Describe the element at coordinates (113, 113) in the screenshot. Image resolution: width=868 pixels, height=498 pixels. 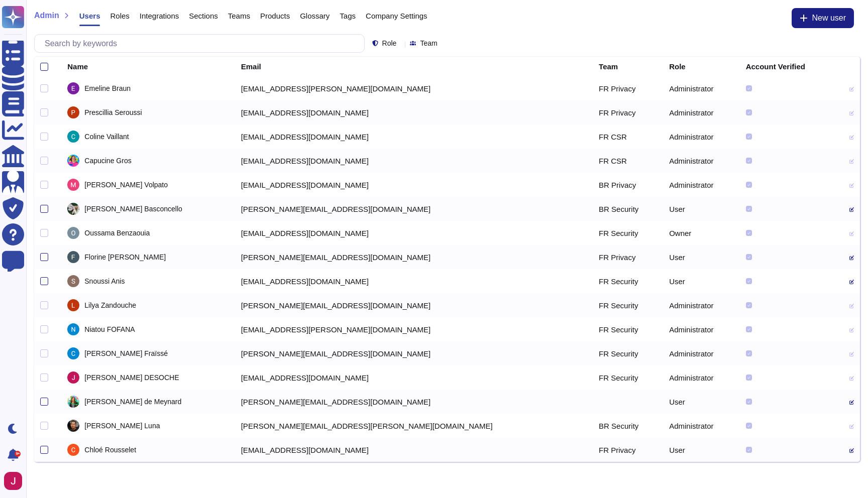
I see `span: Prescillia Seroussi` at that location.